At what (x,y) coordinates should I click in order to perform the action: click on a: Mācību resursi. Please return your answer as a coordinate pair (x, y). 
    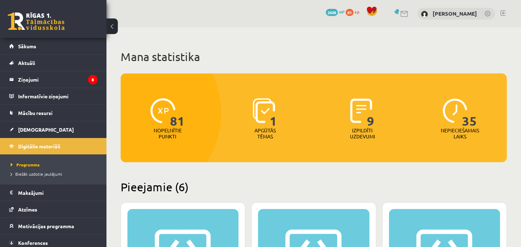
    Looking at the image, I should click on (53, 113).